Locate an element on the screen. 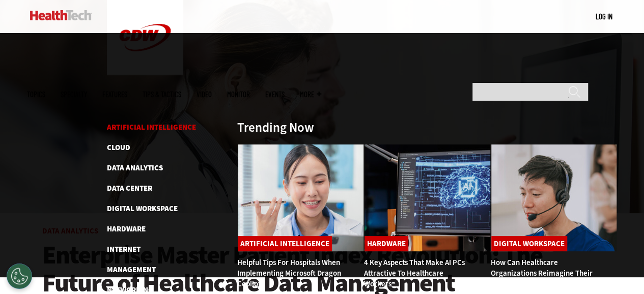 Image resolution: width=644 pixels, height=294 pixels. img: Healthcare contact center is located at coordinates (554, 198).